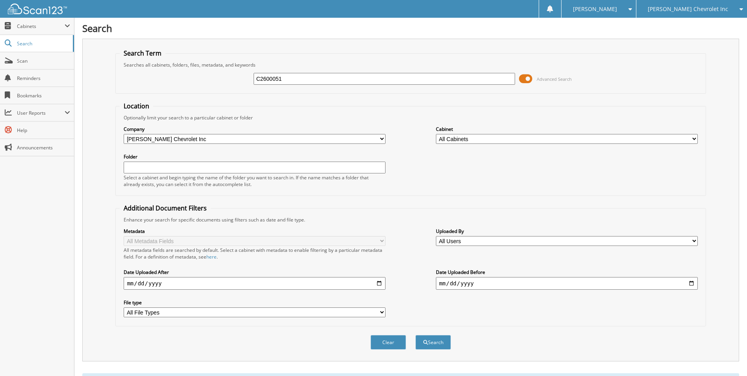 This screenshot has width=747, height=376. Describe the element at coordinates (143, 53) in the screenshot. I see `legend: Search Term` at that location.